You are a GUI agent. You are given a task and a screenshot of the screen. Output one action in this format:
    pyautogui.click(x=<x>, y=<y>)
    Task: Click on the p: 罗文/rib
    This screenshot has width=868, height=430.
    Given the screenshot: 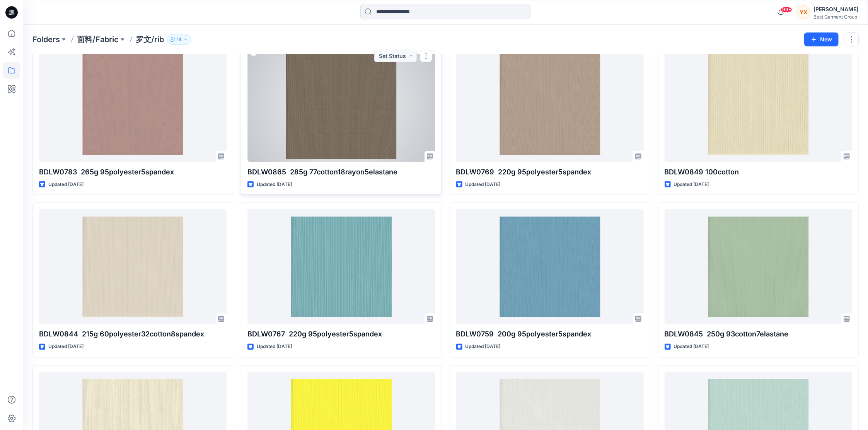 What is the action you would take?
    pyautogui.click(x=150, y=39)
    